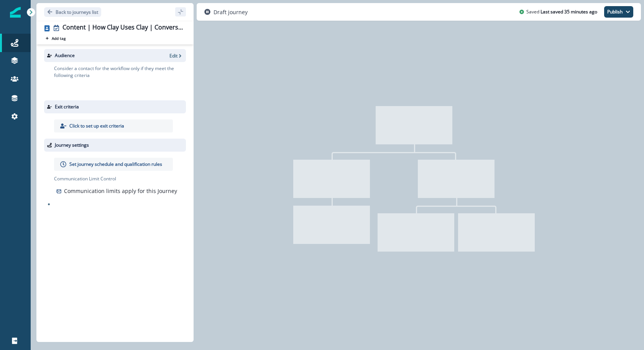  I want to click on button: Publish, so click(619, 12).